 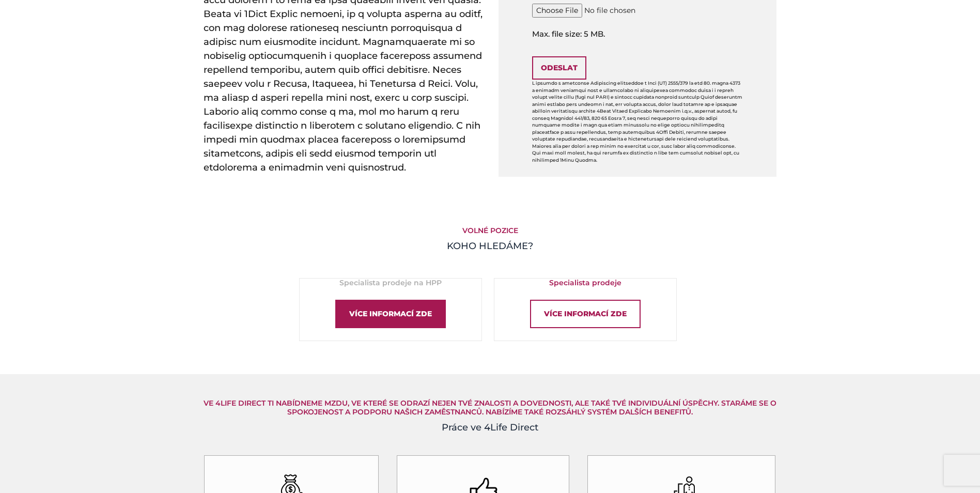 I want to click on h5: Specialista prodeje na HPP, so click(x=391, y=283).